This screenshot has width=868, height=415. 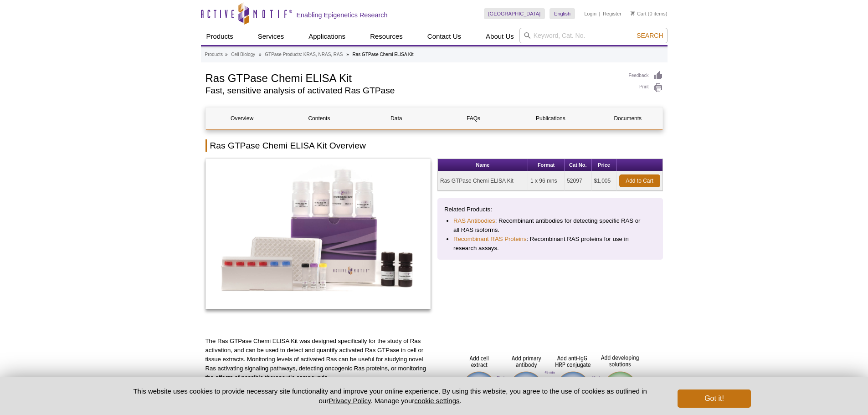 I want to click on a: Services, so click(x=271, y=36).